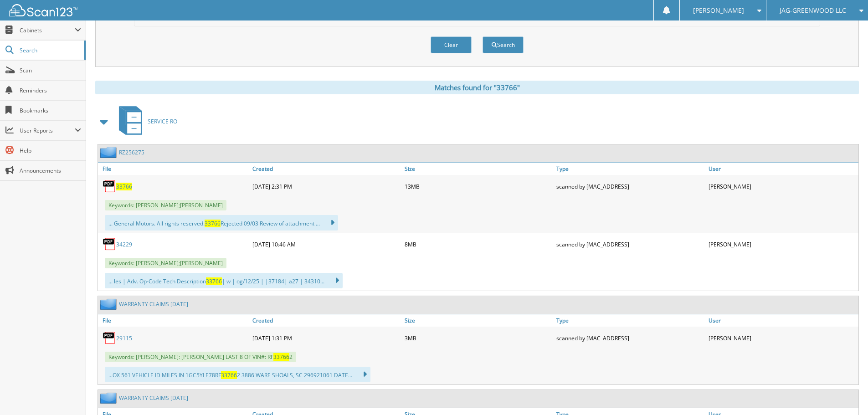 The height and width of the screenshot is (415, 868). What do you see at coordinates (44, 10) in the screenshot?
I see `img: scan123-logo-white.svg` at bounding box center [44, 10].